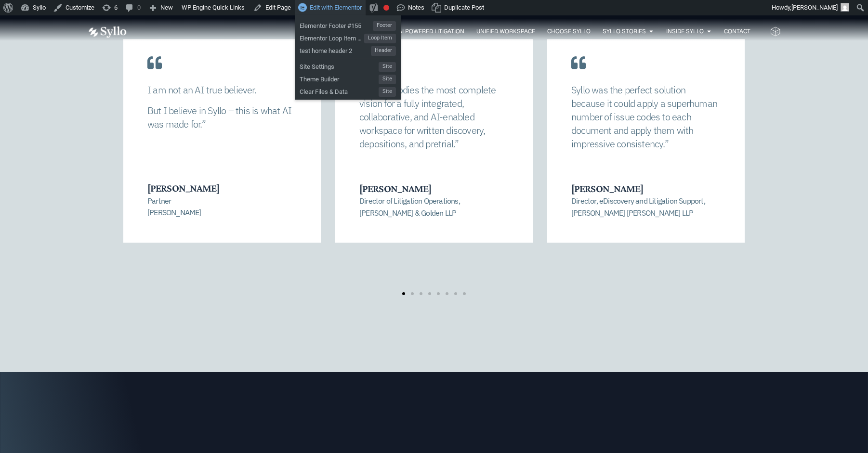 Image resolution: width=868 pixels, height=453 pixels. Describe the element at coordinates (569, 31) in the screenshot. I see `a: Choose Syllo` at that location.